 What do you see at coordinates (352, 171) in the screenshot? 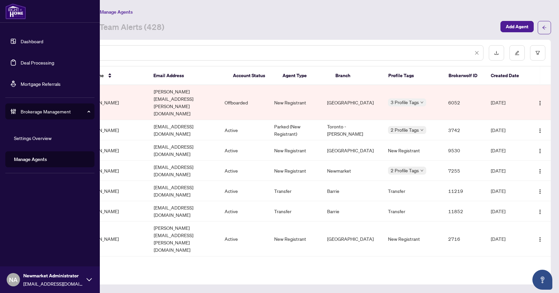
I see `td: Newmarket` at bounding box center [352, 171].